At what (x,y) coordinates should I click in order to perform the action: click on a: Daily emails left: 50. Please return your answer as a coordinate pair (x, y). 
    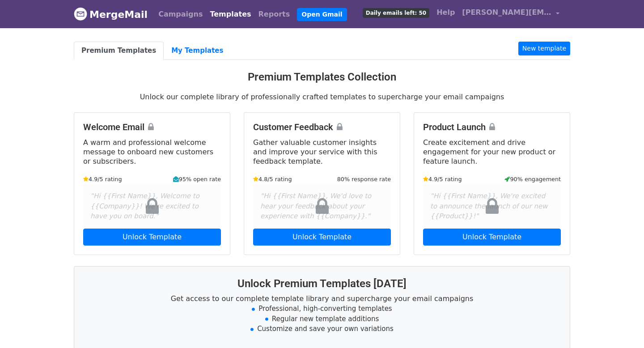
    Looking at the image, I should click on (396, 12).